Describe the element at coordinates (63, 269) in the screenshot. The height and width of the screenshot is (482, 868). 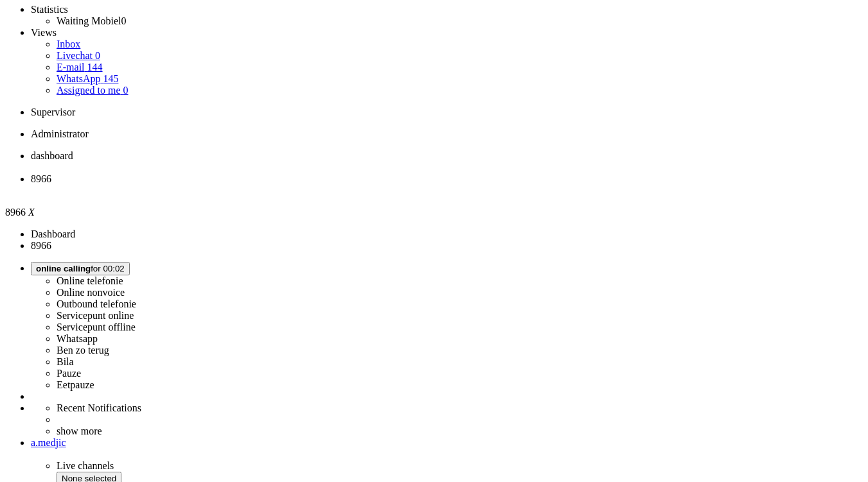
I see `span: online calling` at that location.